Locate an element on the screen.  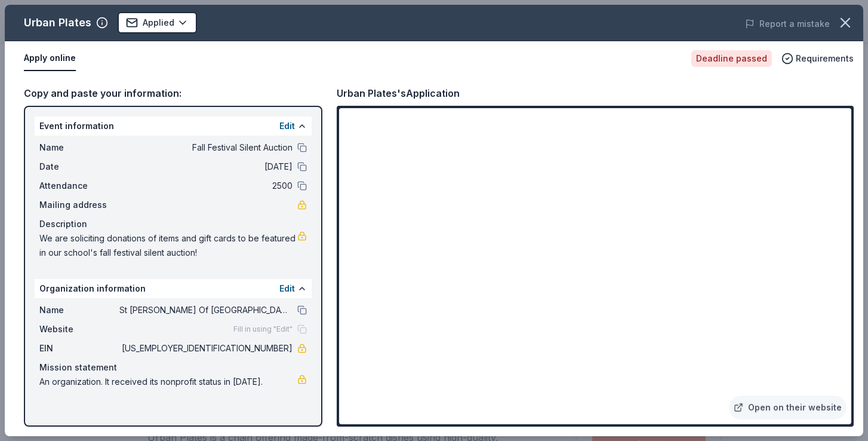
span: Attendance is located at coordinates (79, 186).